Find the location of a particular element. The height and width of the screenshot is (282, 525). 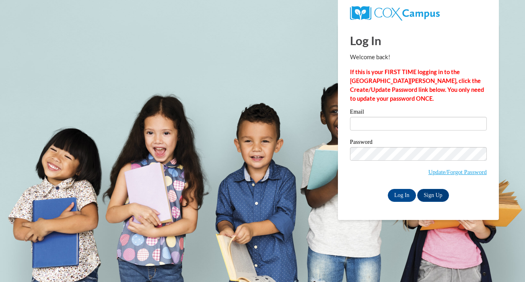

a: Sign Up is located at coordinates (433, 195).